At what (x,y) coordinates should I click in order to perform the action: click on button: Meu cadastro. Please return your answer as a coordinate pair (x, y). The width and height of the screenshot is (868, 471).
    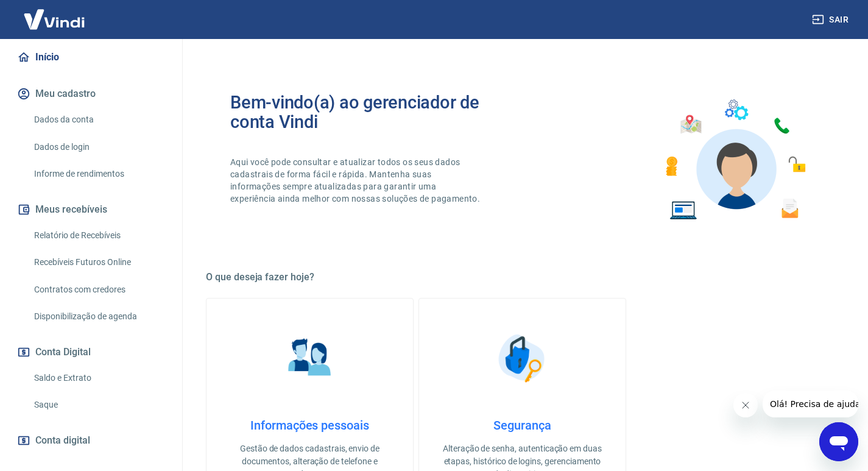
    Looking at the image, I should click on (90, 93).